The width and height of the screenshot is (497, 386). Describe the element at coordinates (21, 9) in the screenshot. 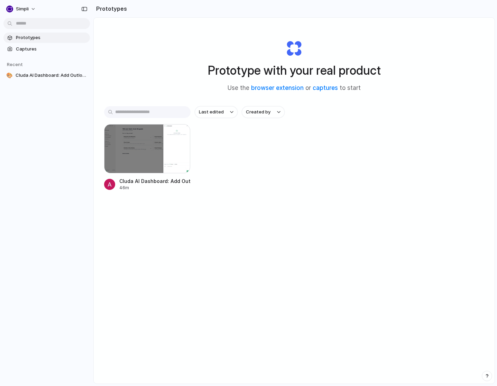

I see `button: Simpli` at that location.